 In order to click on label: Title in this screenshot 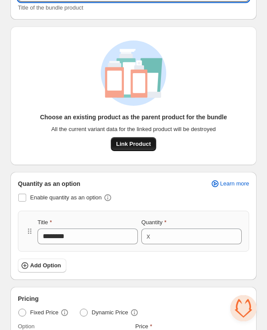, I will do `click(44, 223)`.